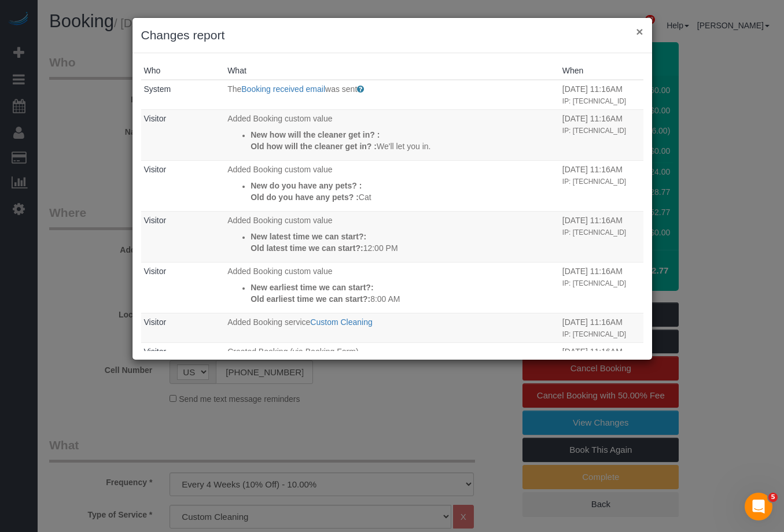 Image resolution: width=784 pixels, height=532 pixels. What do you see at coordinates (157, 89) in the screenshot?
I see `a: System` at bounding box center [157, 89].